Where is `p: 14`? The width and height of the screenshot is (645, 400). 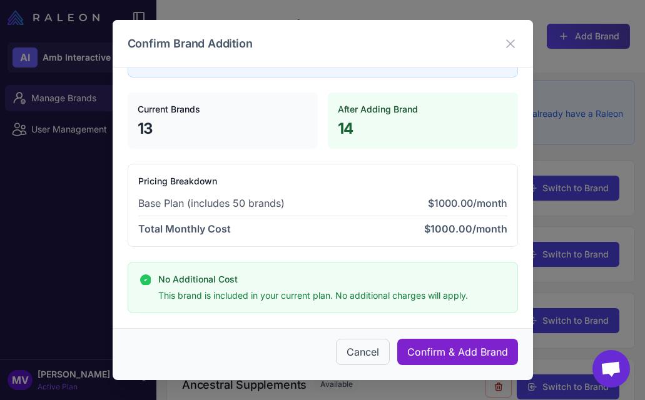
p: 14 is located at coordinates (423, 129).